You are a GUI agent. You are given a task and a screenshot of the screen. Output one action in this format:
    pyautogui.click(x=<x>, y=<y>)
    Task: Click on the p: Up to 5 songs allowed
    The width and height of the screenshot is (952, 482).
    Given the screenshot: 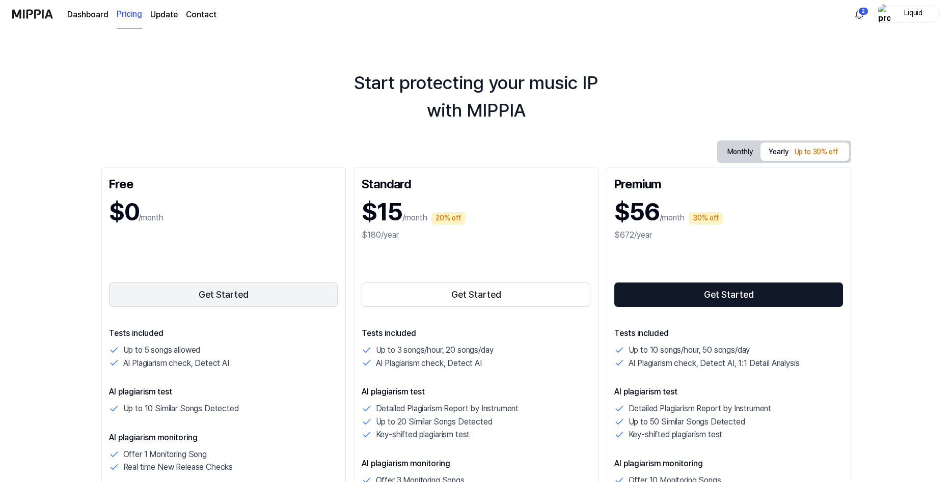 What is the action you would take?
    pyautogui.click(x=162, y=350)
    